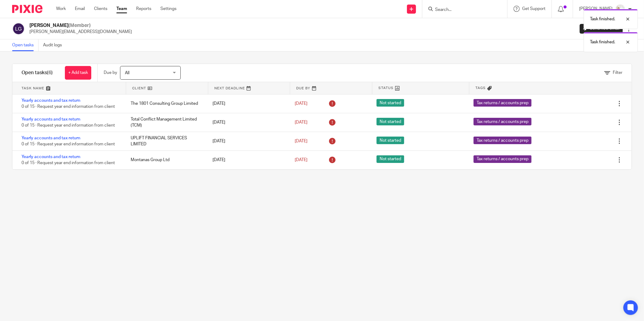 The width and height of the screenshot is (644, 321). Describe the element at coordinates (165, 122) in the screenshot. I see `div: Total Conflict Management Limited (TCM)` at that location.